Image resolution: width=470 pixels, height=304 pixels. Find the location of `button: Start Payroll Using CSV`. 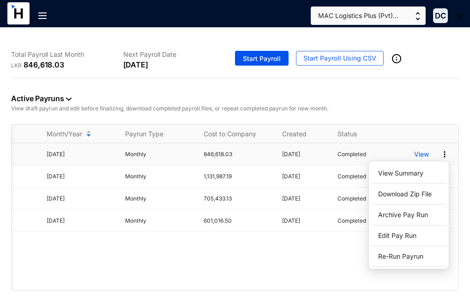

button: Start Payroll Using CSV is located at coordinates (340, 58).